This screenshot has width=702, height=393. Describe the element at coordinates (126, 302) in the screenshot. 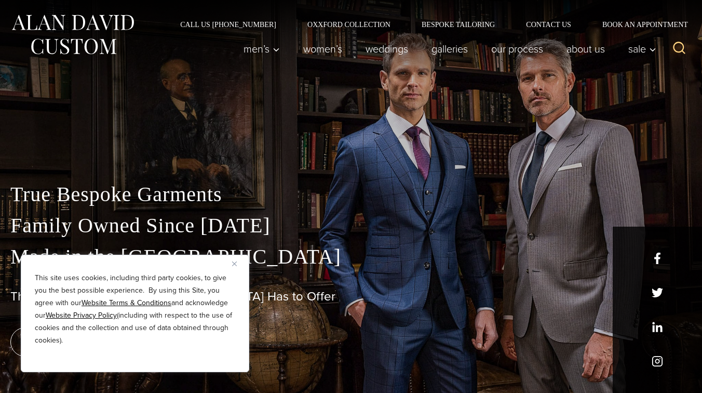

I see `a: Website Terms & Conditions` at that location.